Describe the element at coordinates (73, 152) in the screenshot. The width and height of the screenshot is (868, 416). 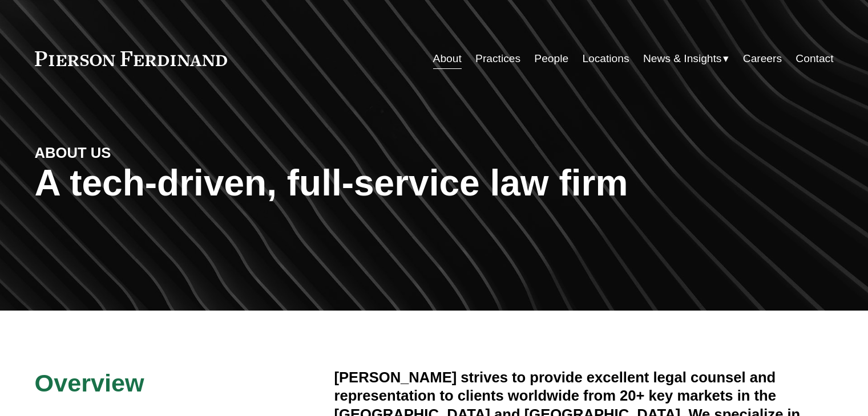
I see `strong: ABOUT US` at that location.